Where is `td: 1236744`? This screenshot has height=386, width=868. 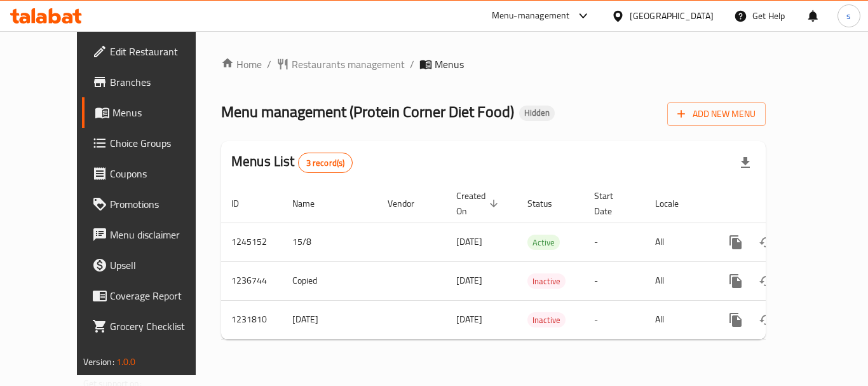
td: 1236744 is located at coordinates (252, 280).